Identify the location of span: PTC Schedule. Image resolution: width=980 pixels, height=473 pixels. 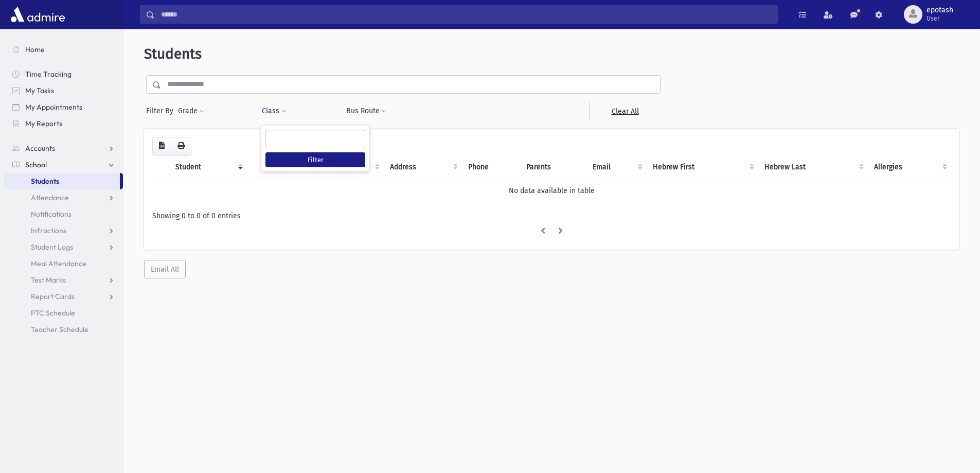
(53, 313).